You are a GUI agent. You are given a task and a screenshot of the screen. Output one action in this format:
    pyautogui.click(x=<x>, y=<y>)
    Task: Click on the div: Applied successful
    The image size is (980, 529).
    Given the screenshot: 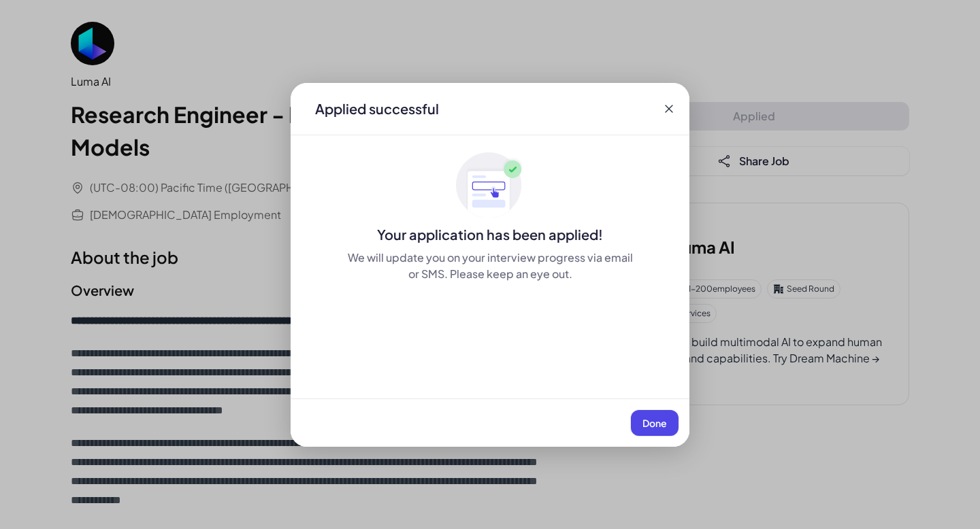 What is the action you would take?
    pyautogui.click(x=376, y=108)
    